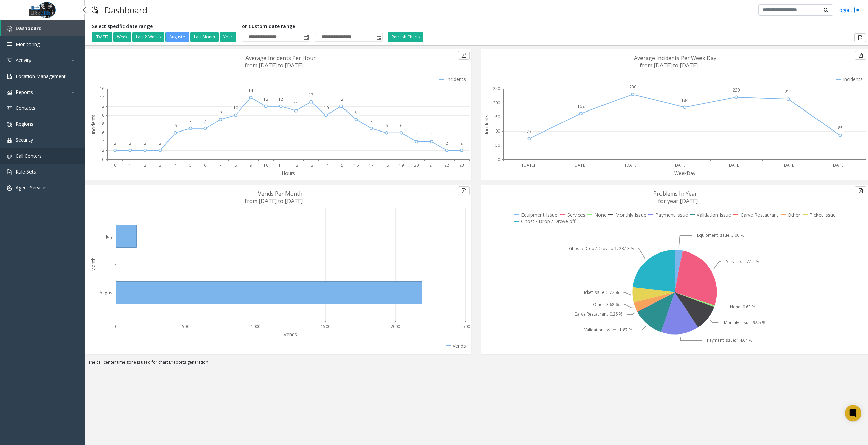 The height and width of the screenshot is (445, 868). Describe the element at coordinates (148, 37) in the screenshot. I see `button: Last 2 Weeks` at that location.